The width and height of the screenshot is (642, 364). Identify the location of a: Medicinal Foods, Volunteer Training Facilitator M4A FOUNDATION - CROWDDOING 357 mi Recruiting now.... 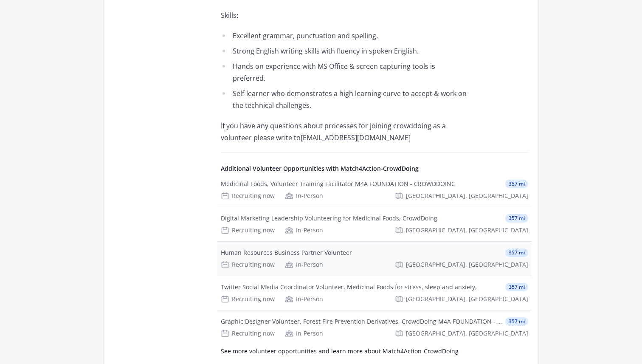
(374, 190).